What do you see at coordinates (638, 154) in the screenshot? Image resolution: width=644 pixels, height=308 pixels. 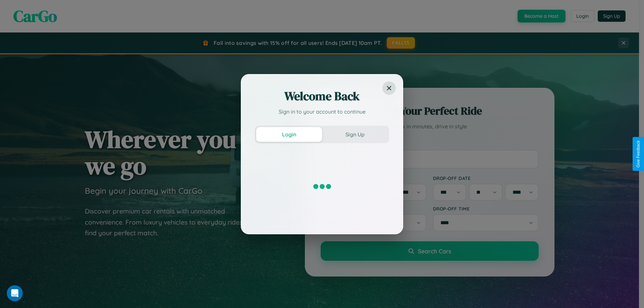 I see `div: Give Feedback` at bounding box center [638, 154].